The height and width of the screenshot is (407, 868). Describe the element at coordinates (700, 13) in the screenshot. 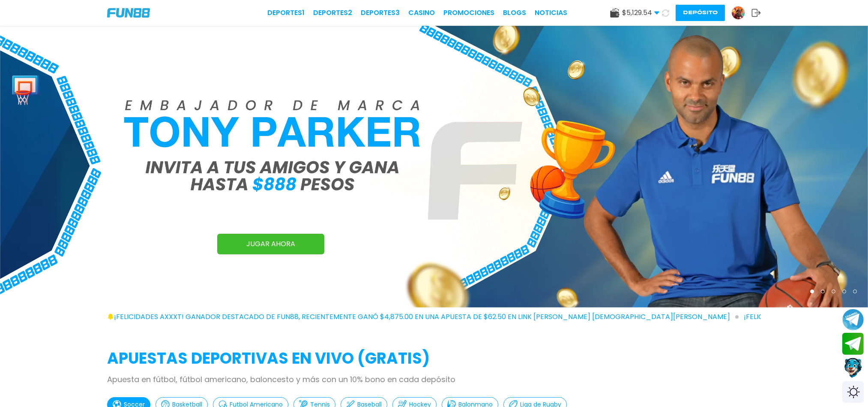

I see `button: Depósito` at that location.